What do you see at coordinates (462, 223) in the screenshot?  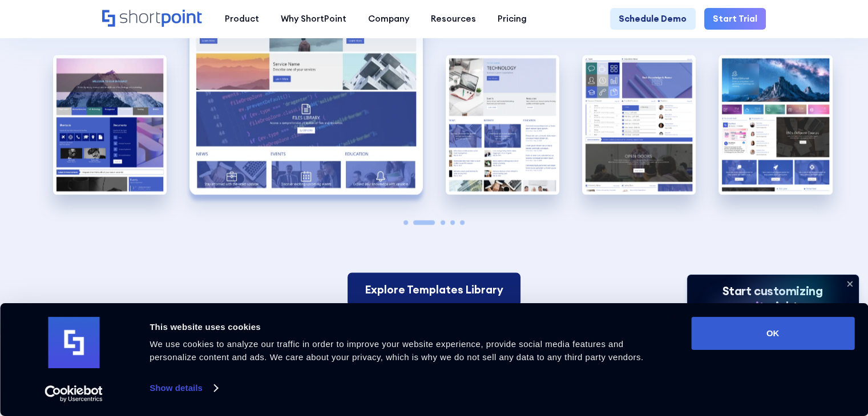 I see `span: Go to slide 5` at bounding box center [462, 223].